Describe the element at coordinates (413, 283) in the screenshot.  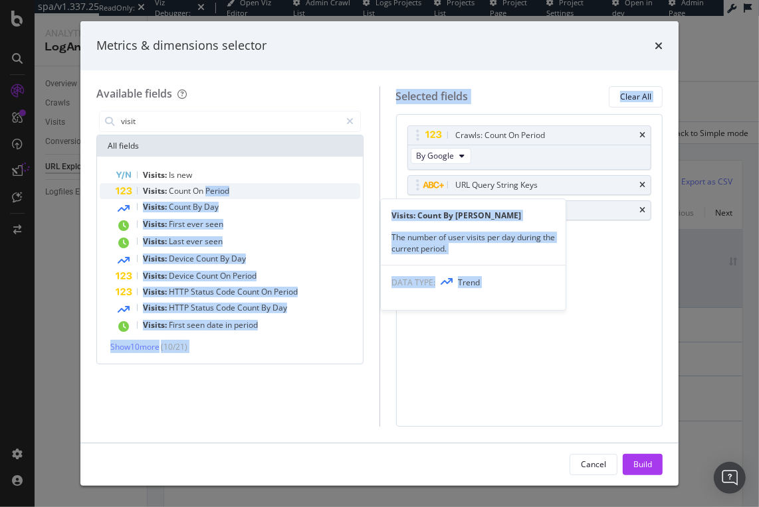
I see `span: DATA TYPE:` at that location.